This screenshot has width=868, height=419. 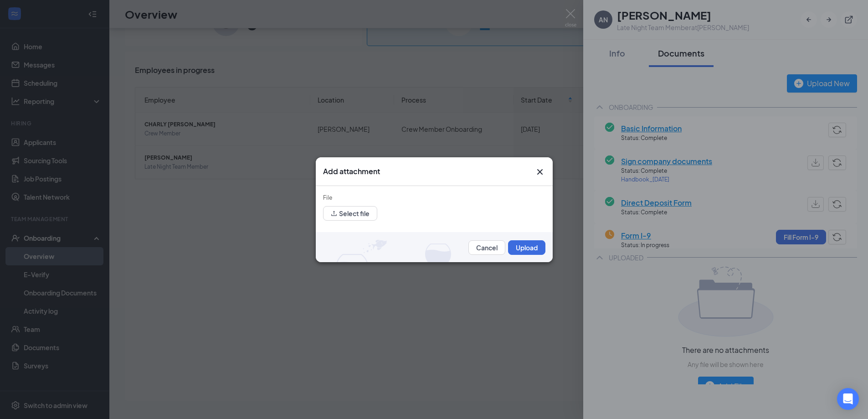 What do you see at coordinates (351, 171) in the screenshot?
I see `h3: Add attachment` at bounding box center [351, 171].